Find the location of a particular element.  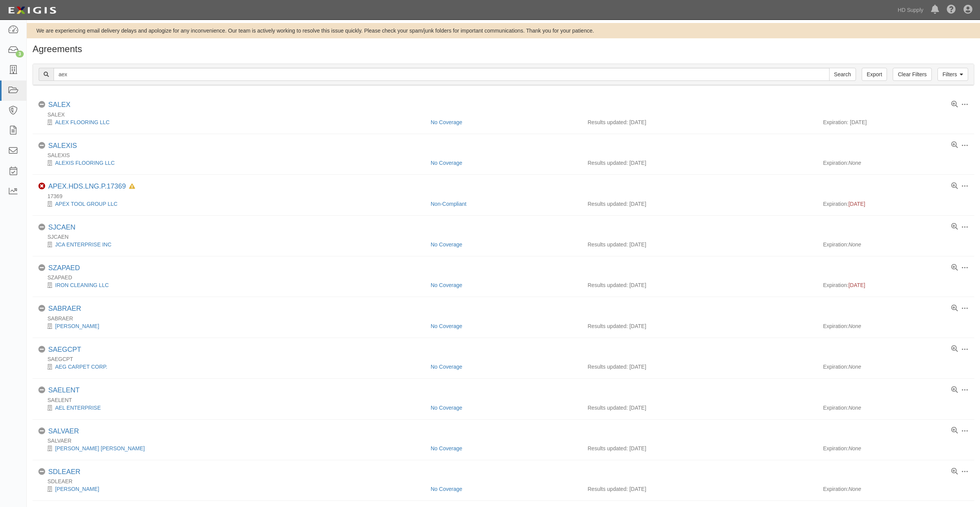

div: SALEXIS is located at coordinates (506, 155).